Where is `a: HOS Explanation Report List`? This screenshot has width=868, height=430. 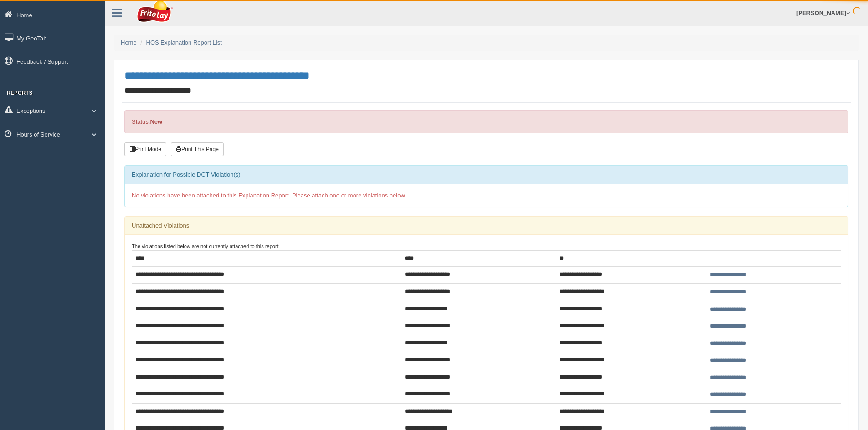
a: HOS Explanation Report List is located at coordinates (184, 42).